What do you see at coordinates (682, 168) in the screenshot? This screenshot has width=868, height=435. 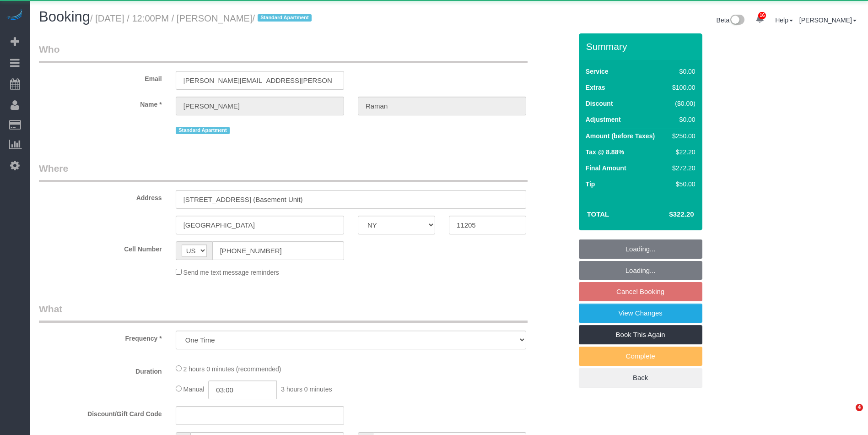 I see `div: $272.20` at bounding box center [682, 168].